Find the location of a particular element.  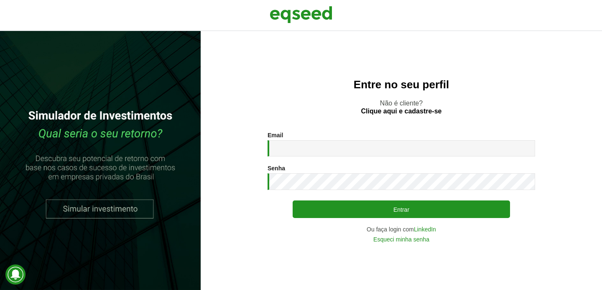

label: Email is located at coordinates (275, 135).